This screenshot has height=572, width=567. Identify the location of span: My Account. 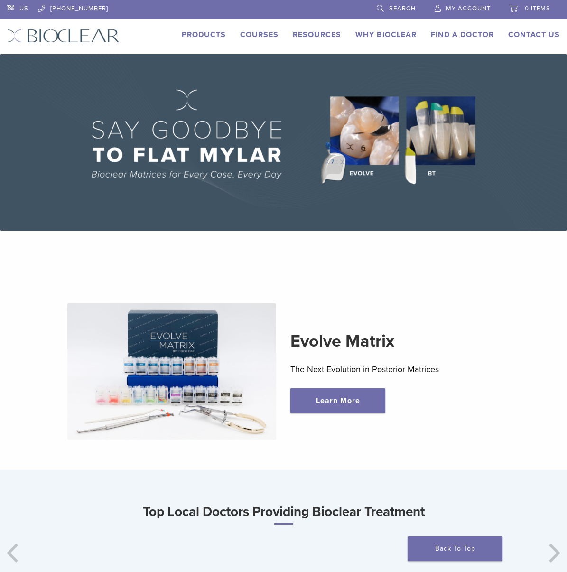
(468, 9).